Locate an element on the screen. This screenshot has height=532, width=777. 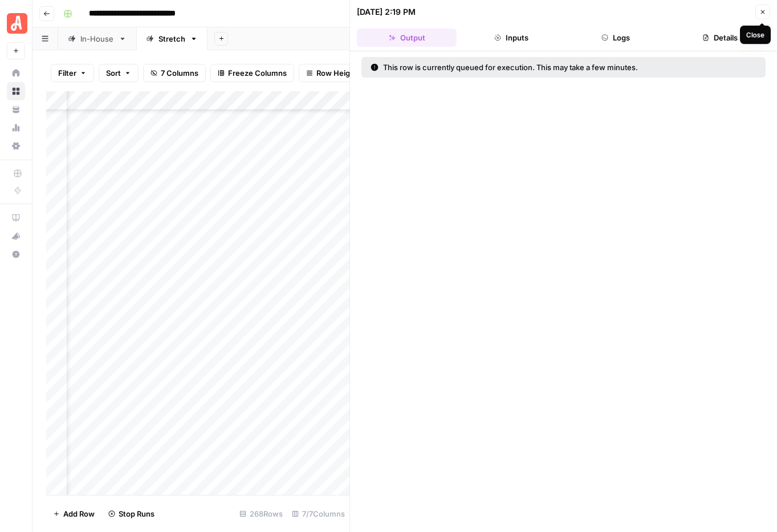
button: Details is located at coordinates (720, 38).